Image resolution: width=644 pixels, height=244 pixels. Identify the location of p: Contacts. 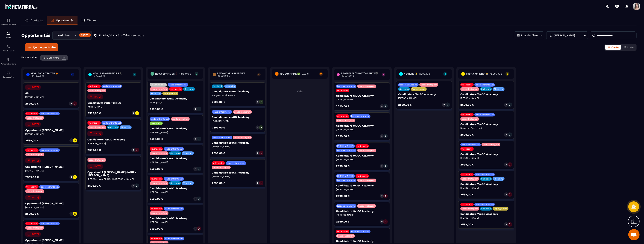
(37, 20).